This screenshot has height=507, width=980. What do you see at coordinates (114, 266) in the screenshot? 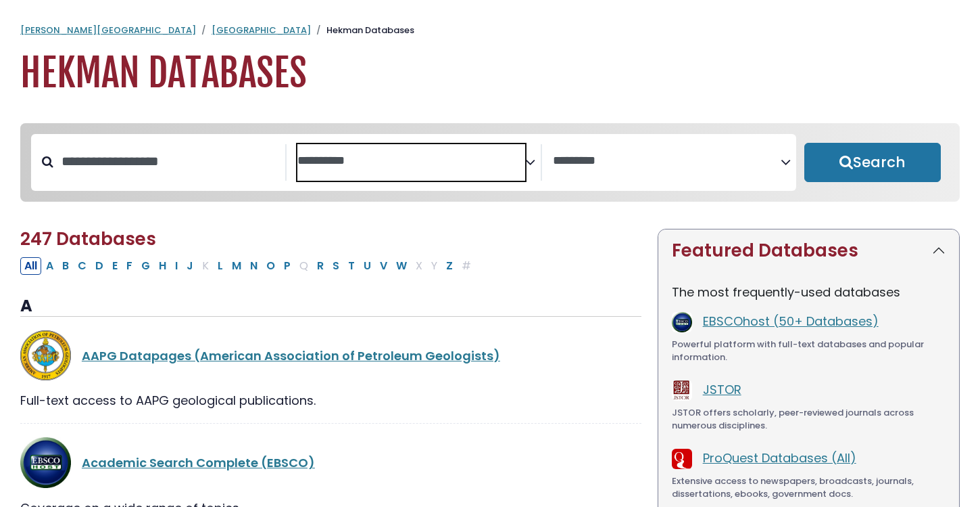
I see `button: Filter Results E` at bounding box center [114, 266].